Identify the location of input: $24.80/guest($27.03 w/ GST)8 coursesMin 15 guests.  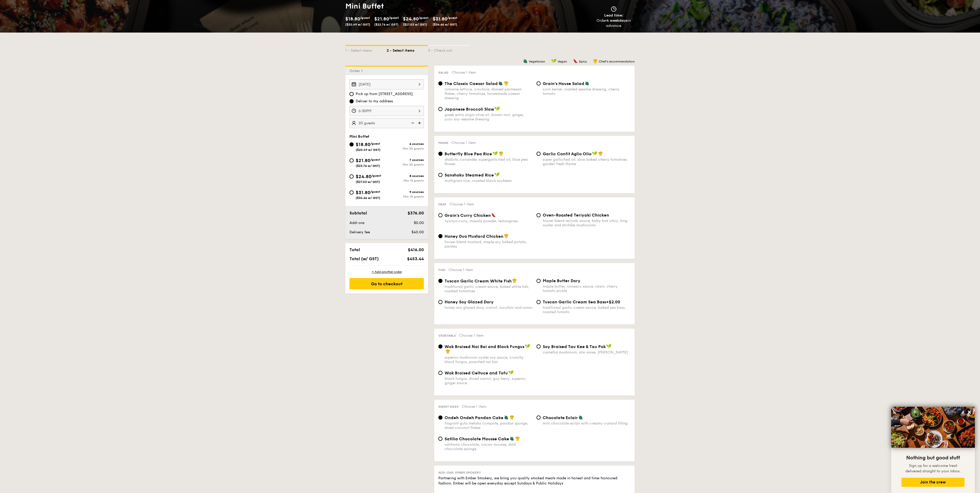
(351, 176).